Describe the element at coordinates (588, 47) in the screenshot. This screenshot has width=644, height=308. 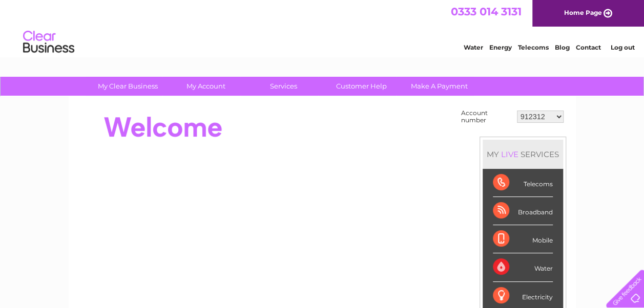
I see `a: Contact` at that location.